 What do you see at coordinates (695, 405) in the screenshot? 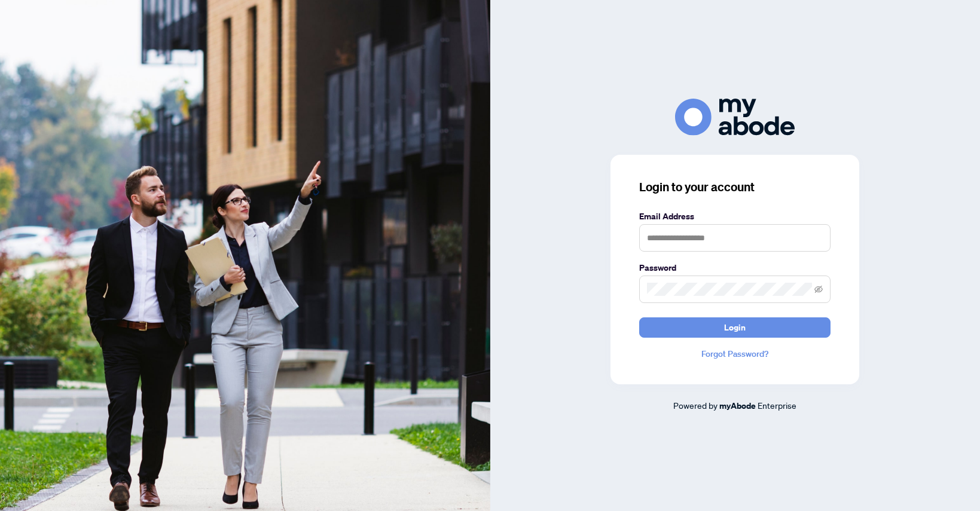
I see `span: Powered by` at bounding box center [695, 405].